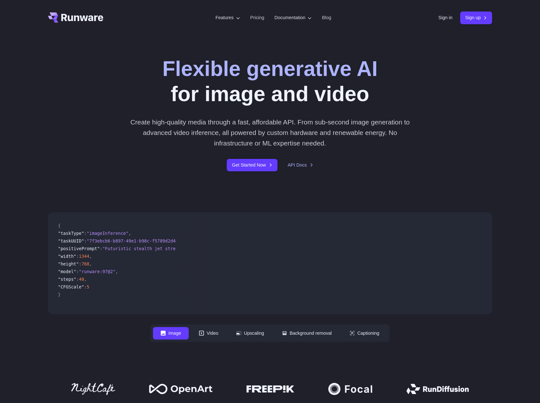 The width and height of the screenshot is (540, 403). I want to click on p: Create high-quality media through a fast, affordable API. From sub-second image generation to adv..., so click(270, 133).